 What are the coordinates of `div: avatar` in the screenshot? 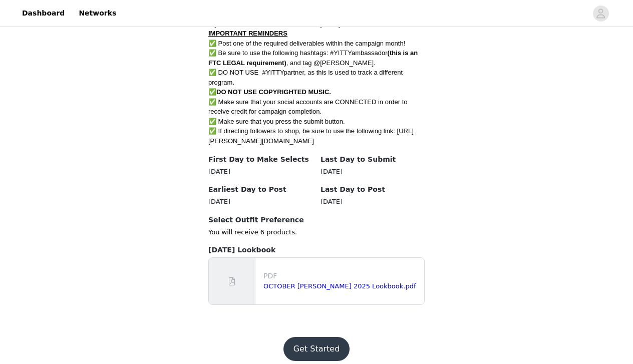 It's located at (600, 13).